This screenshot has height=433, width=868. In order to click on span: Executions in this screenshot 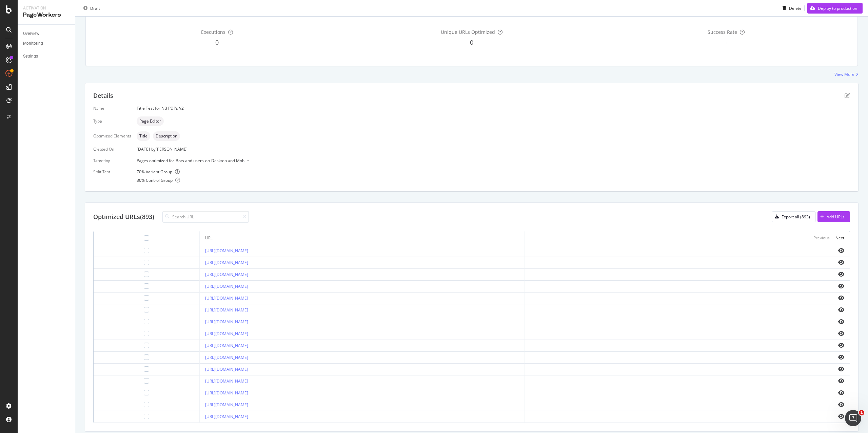, I will do `click(213, 32)`.